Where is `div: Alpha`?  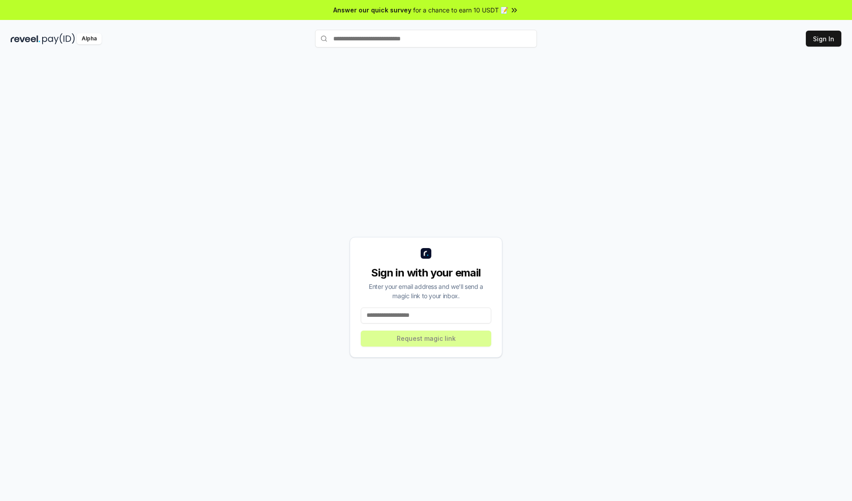 div: Alpha is located at coordinates (89, 39).